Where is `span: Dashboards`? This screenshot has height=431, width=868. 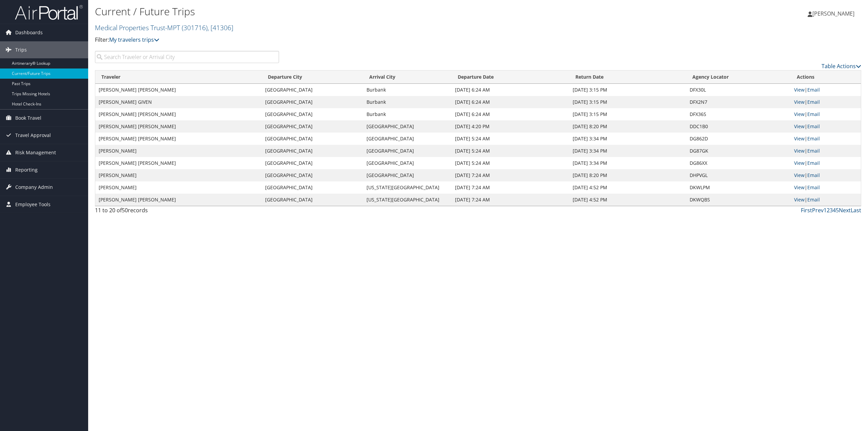 span: Dashboards is located at coordinates (29, 33).